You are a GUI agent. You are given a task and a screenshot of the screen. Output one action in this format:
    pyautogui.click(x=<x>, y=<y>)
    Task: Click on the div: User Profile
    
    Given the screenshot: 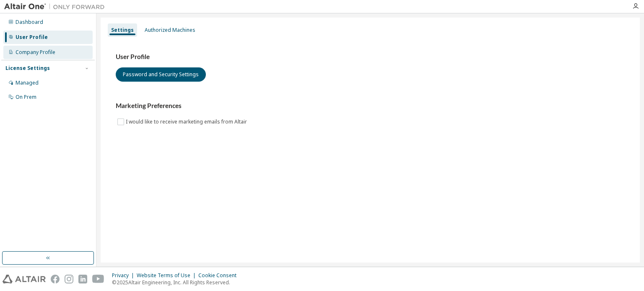 What is the action you would take?
    pyautogui.click(x=31, y=37)
    